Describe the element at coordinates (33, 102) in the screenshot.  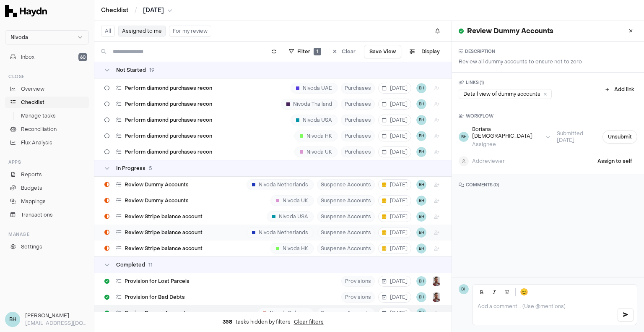
I see `span: Checklist` at that location.